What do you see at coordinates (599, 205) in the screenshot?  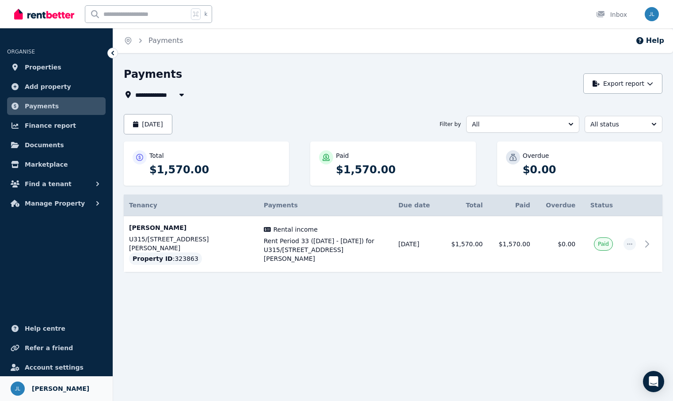 I see `th: Status` at bounding box center [599, 205].